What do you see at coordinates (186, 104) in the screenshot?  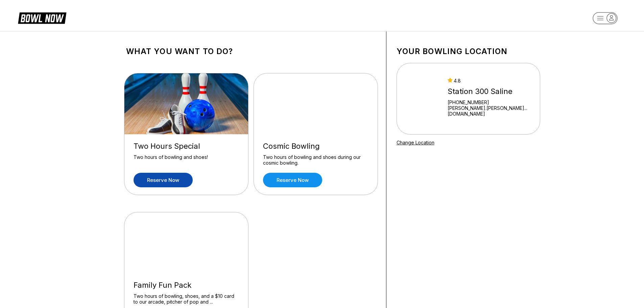 I see `img: Two Hours Special` at bounding box center [186, 104].